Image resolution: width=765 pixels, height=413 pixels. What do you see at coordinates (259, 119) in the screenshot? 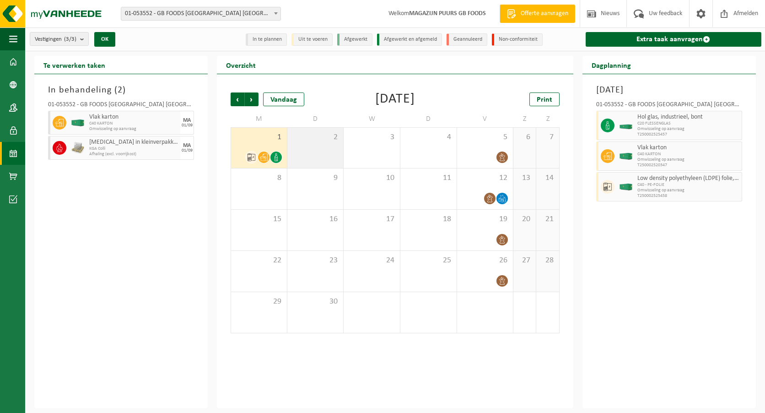
I see `td: M` at bounding box center [259, 119].